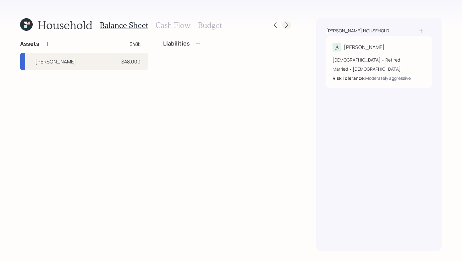 The width and height of the screenshot is (462, 261). I want to click on div: $48k, so click(135, 44).